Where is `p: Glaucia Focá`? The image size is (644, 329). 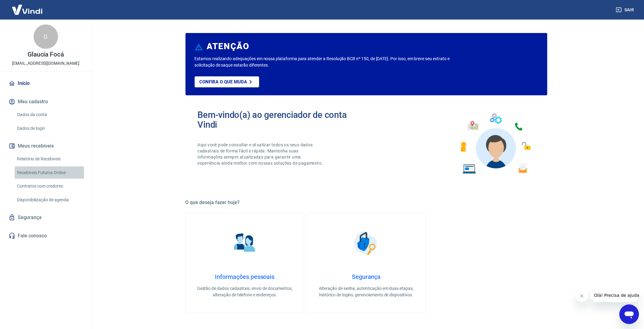
p: Glaucia Focá is located at coordinates (46, 55).